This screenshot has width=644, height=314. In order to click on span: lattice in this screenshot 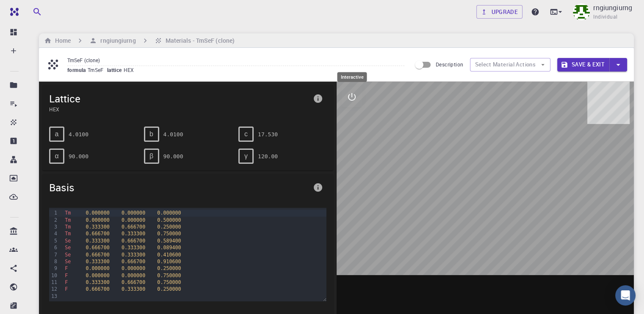, I will do `click(115, 69)`.